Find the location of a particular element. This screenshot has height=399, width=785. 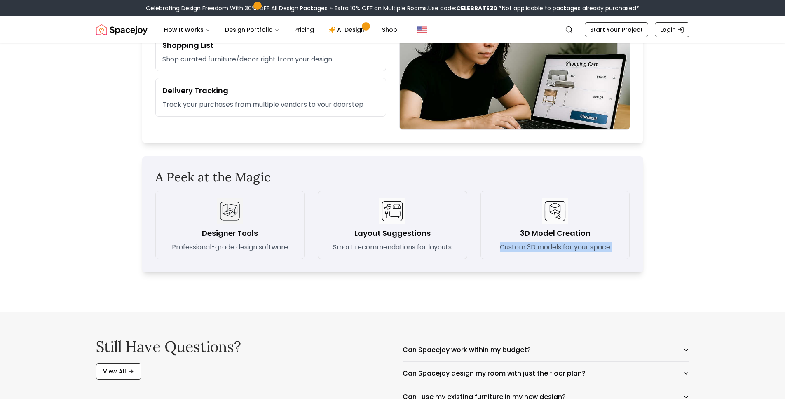

img: Spacejoy Logo is located at coordinates (122, 30).